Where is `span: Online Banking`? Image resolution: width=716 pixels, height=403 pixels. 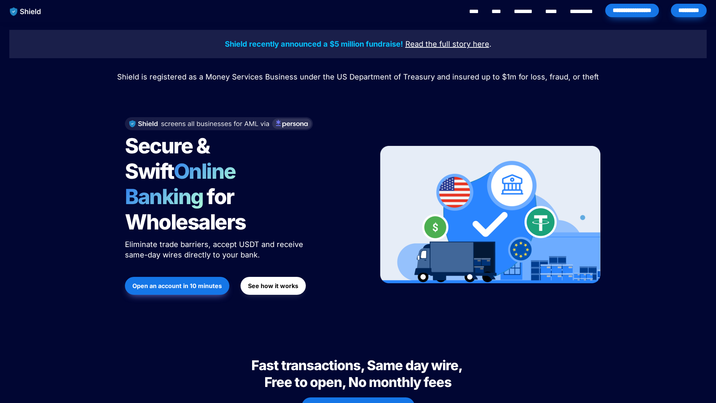
span: Online Banking is located at coordinates (184, 184).